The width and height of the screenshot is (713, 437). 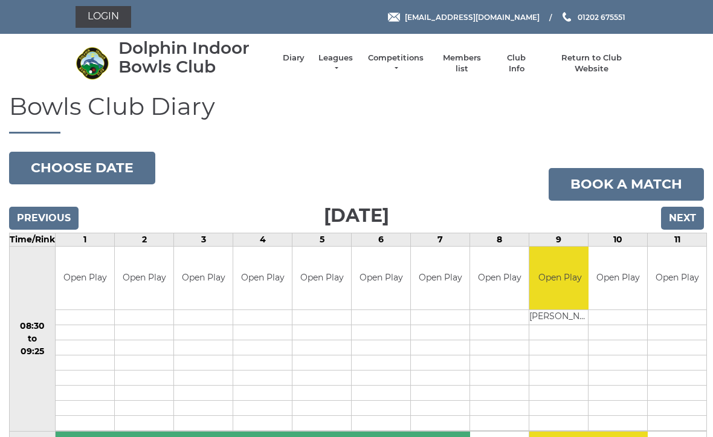 What do you see at coordinates (336, 63) in the screenshot?
I see `a: Leagues` at bounding box center [336, 63].